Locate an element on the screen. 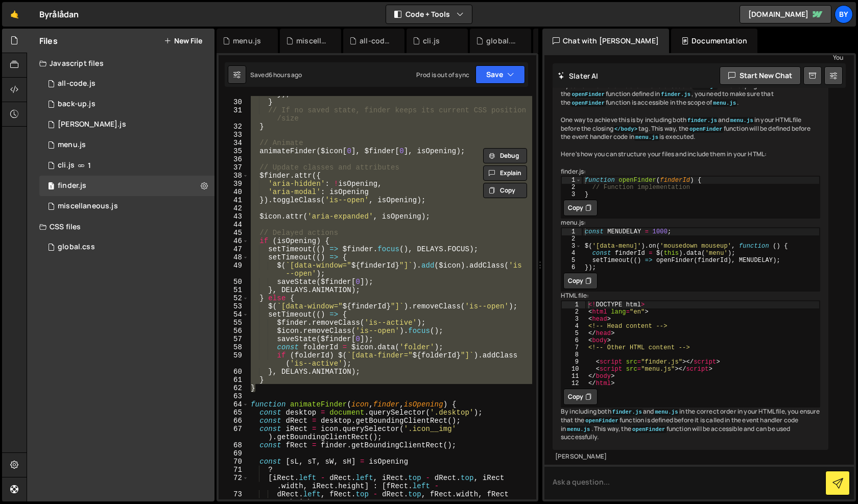 The width and height of the screenshot is (858, 504). div: 37 is located at coordinates (234, 168).